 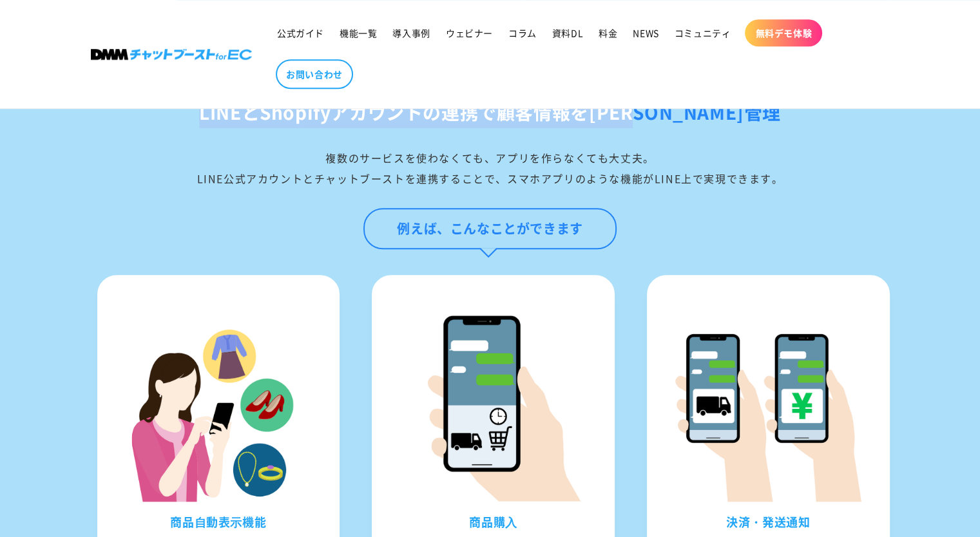 I want to click on img: 決済・発送通知, so click(x=768, y=402).